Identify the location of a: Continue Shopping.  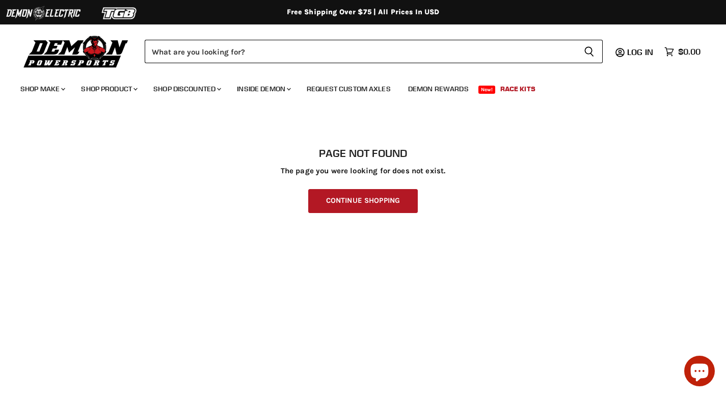
(363, 201).